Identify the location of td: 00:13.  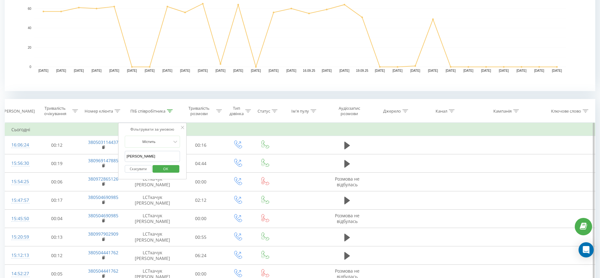
(57, 237).